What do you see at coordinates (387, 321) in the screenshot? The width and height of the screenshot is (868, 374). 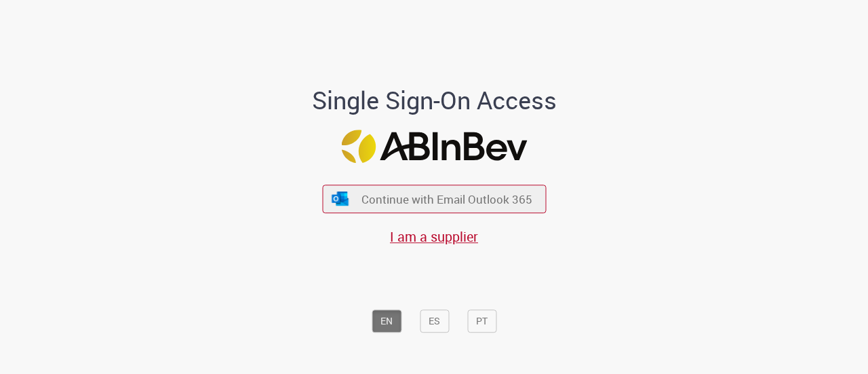 I see `button: EN` at bounding box center [387, 321].